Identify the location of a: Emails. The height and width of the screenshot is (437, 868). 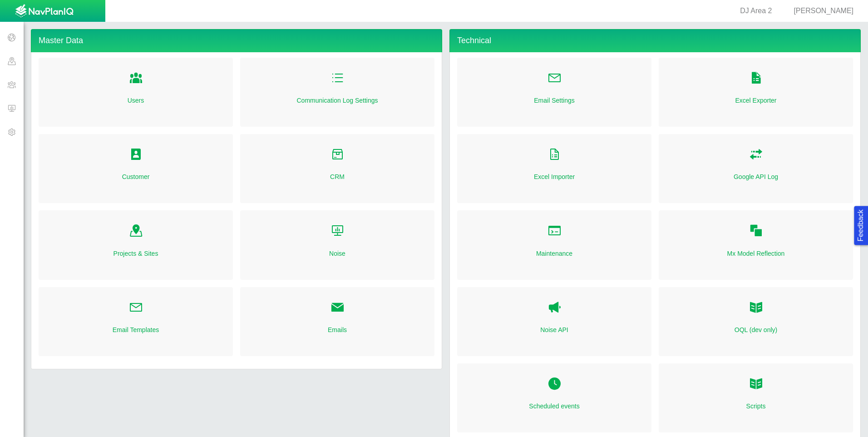
(337, 330).